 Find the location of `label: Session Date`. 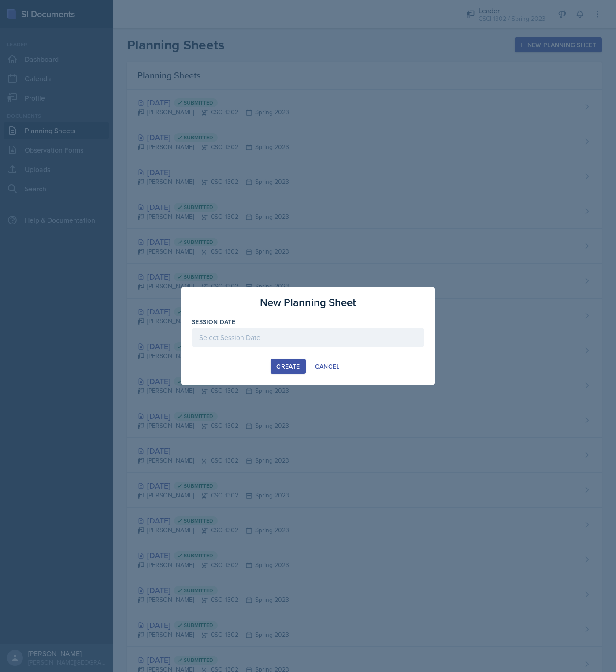

label: Session Date is located at coordinates (213, 322).